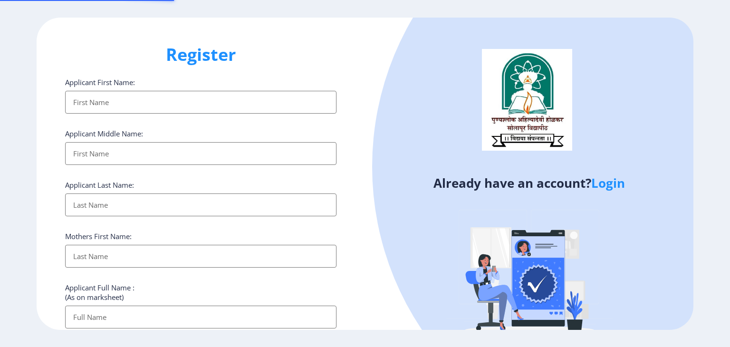  Describe the element at coordinates (607, 183) in the screenshot. I see `a: Login` at that location.